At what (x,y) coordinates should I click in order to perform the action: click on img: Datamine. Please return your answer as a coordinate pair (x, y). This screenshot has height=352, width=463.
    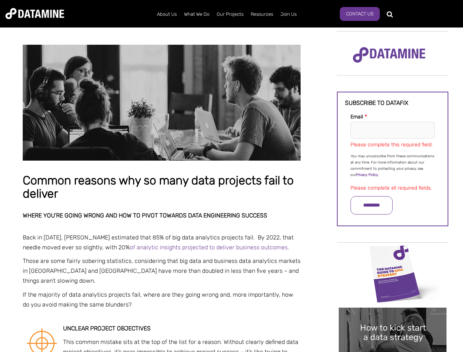
    Looking at the image, I should click on (35, 14).